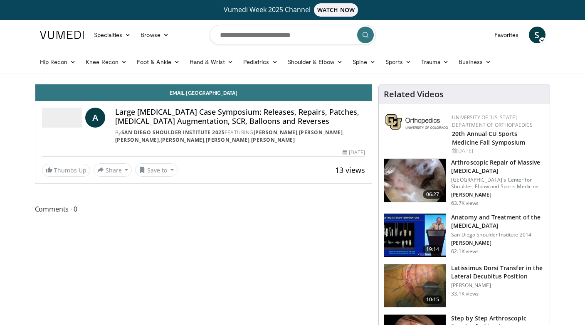 Image resolution: width=585 pixels, height=325 pixels. What do you see at coordinates (489, 138) in the screenshot?
I see `a: 20th Annual CU Sports Medicine Fall Symposium` at bounding box center [489, 138].